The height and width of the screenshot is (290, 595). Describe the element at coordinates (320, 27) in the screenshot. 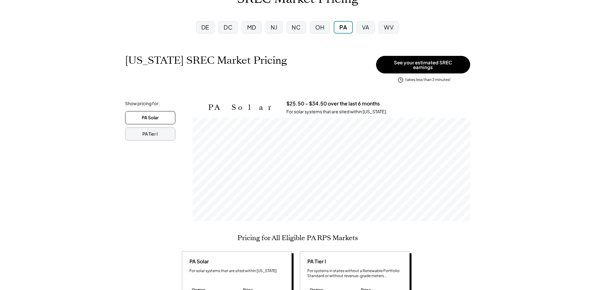

I see `div: OH` at that location.